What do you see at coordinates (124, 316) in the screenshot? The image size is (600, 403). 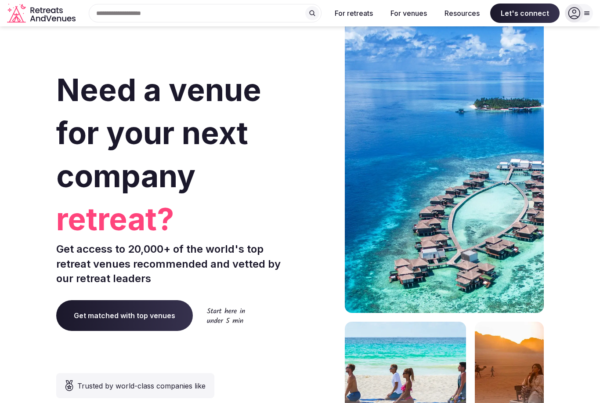 I see `span: Get matched with top venues` at bounding box center [124, 316].